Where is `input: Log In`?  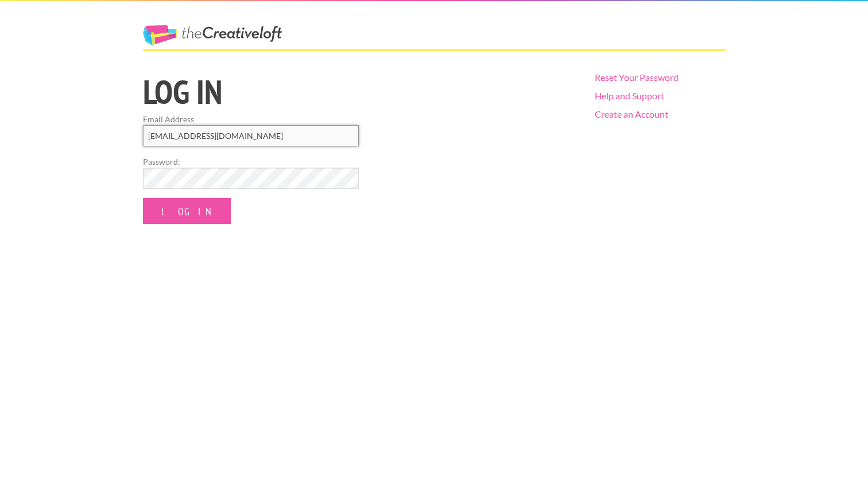 input: Log In is located at coordinates (187, 211).